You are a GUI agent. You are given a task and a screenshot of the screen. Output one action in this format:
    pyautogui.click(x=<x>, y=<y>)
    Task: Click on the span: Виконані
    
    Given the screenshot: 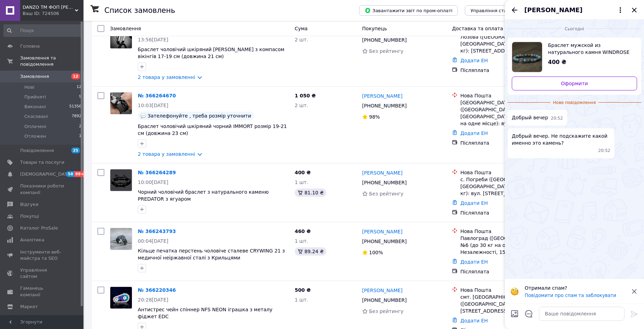 What is the action you would take?
    pyautogui.click(x=35, y=107)
    